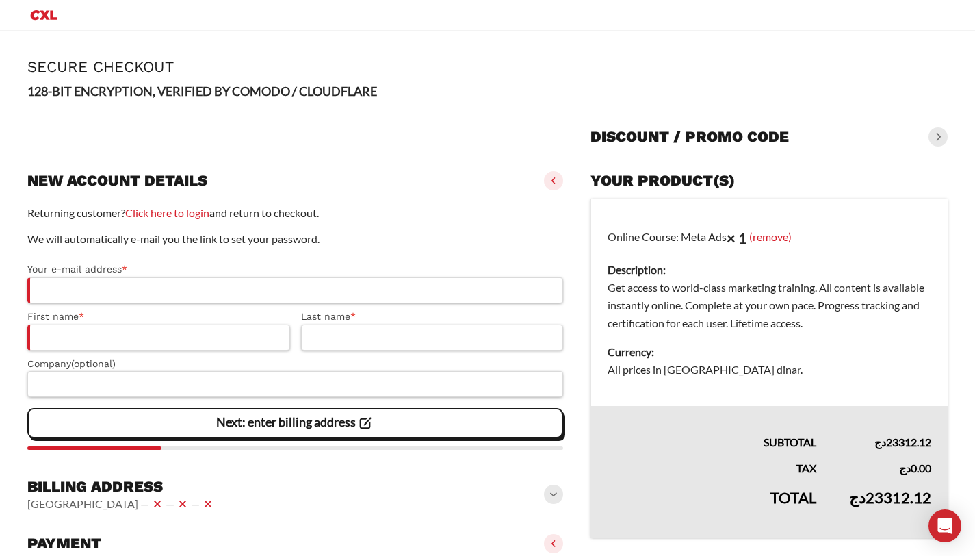 Image resolution: width=975 pixels, height=556 pixels. Describe the element at coordinates (915, 467) in the screenshot. I see `bdi: 0.00` at that location.